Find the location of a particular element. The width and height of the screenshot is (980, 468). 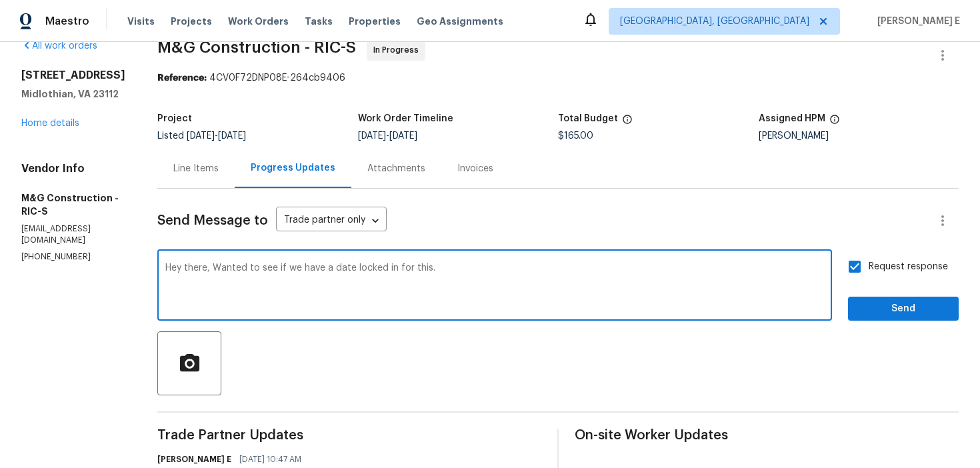

h5: Midlothian, VA 23112 is located at coordinates (73, 94).